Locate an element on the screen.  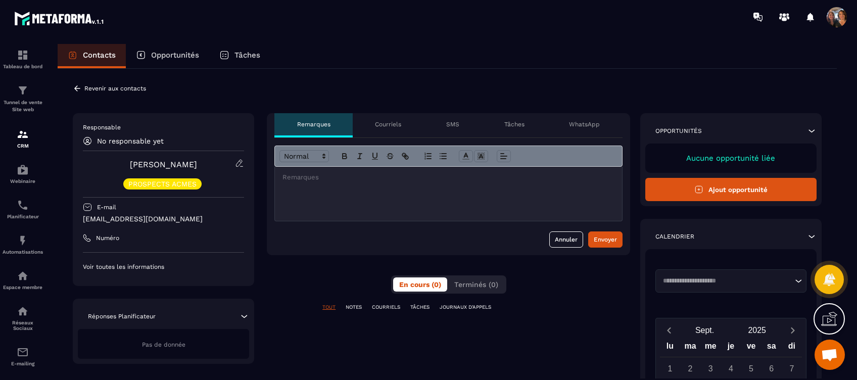
p: Espace membre is located at coordinates (23, 287).